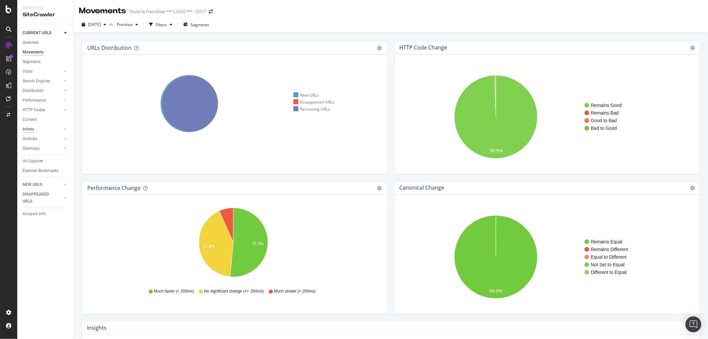  Describe the element at coordinates (422, 187) in the screenshot. I see `h4: Canonical Change` at that location.